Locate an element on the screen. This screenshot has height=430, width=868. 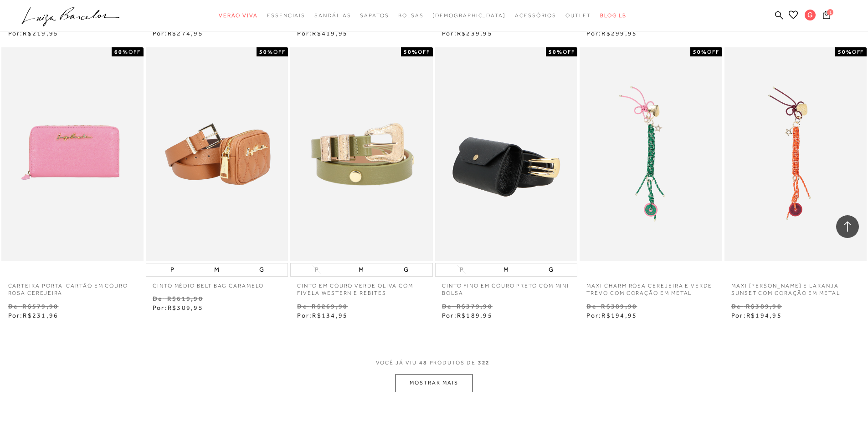
small: R$269,90 is located at coordinates (329, 307).